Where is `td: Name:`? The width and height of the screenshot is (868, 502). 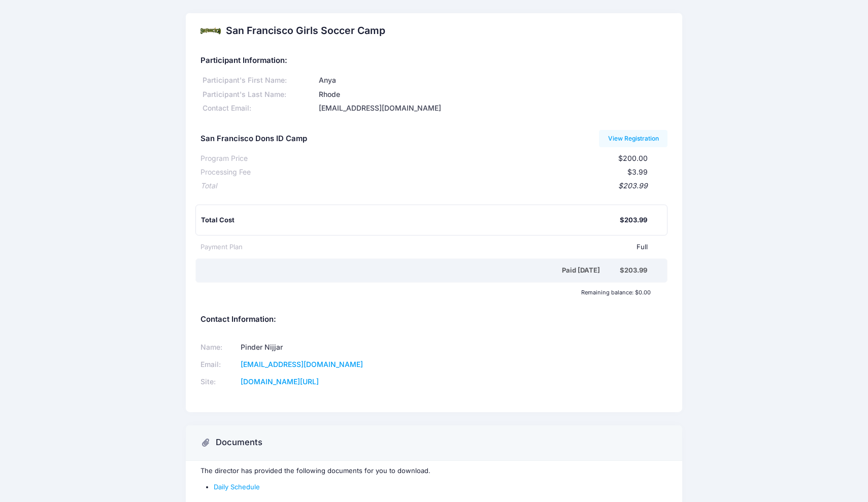
td: Name: is located at coordinates (219, 348).